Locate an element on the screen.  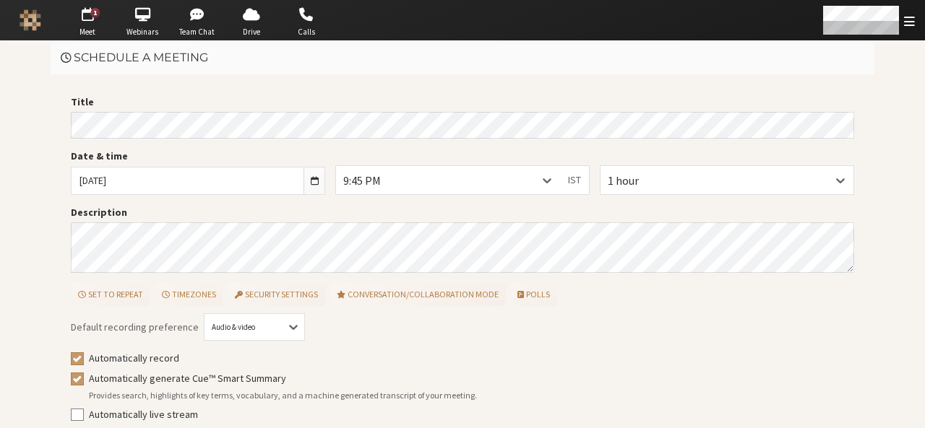
span: Team Chat is located at coordinates (197, 32).